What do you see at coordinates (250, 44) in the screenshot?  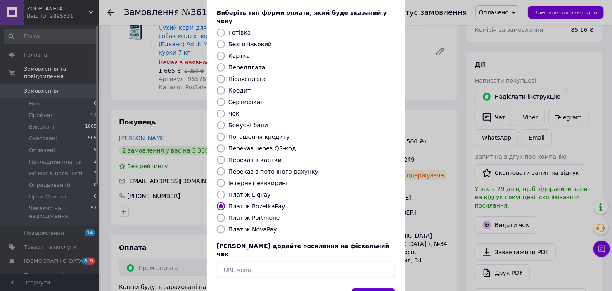 I see `label: Безготівковий` at bounding box center [250, 44].